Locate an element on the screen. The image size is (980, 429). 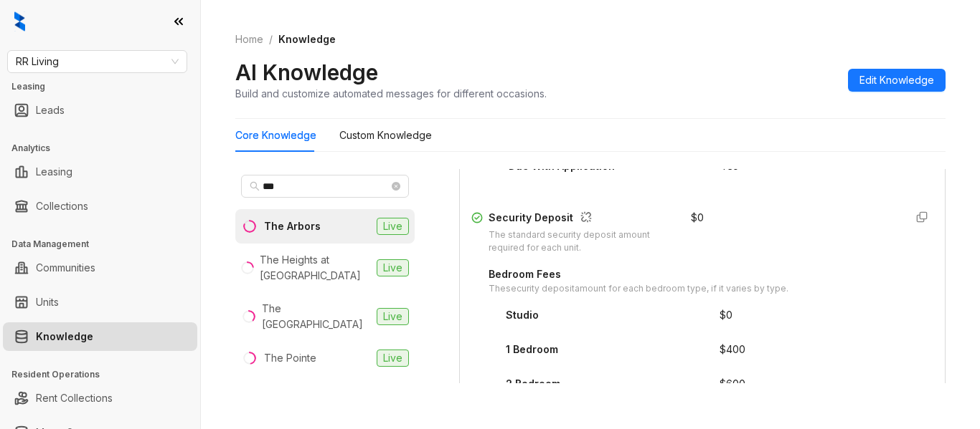
a: Communities is located at coordinates (65, 268).